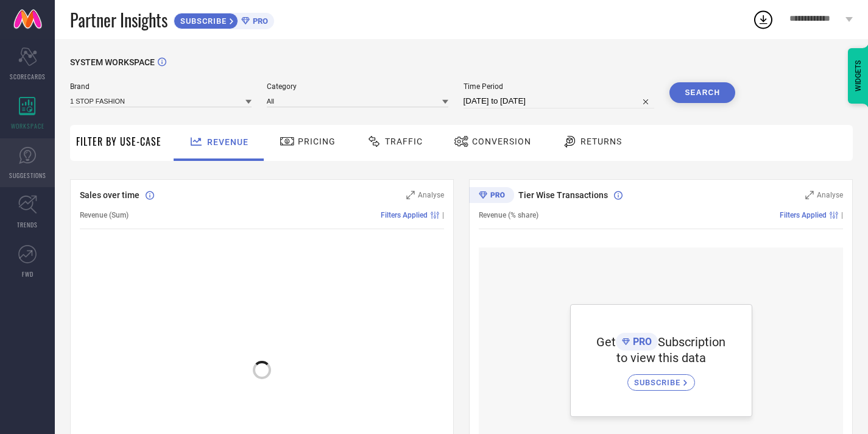 The height and width of the screenshot is (434, 868). Describe the element at coordinates (691, 342) in the screenshot. I see `span: Subscription` at that location.